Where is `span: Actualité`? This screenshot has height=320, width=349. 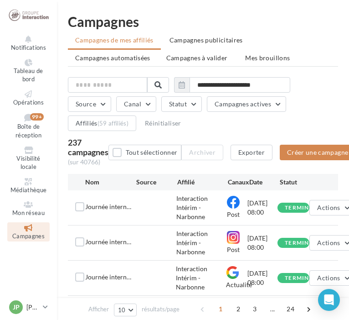 span: Actualité is located at coordinates (239, 285).